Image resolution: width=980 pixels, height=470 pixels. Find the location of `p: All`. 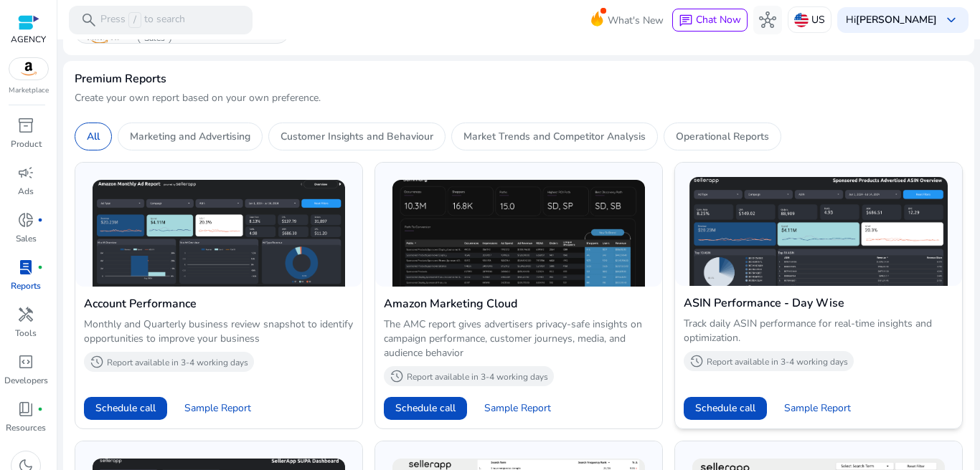

p: All is located at coordinates (93, 136).